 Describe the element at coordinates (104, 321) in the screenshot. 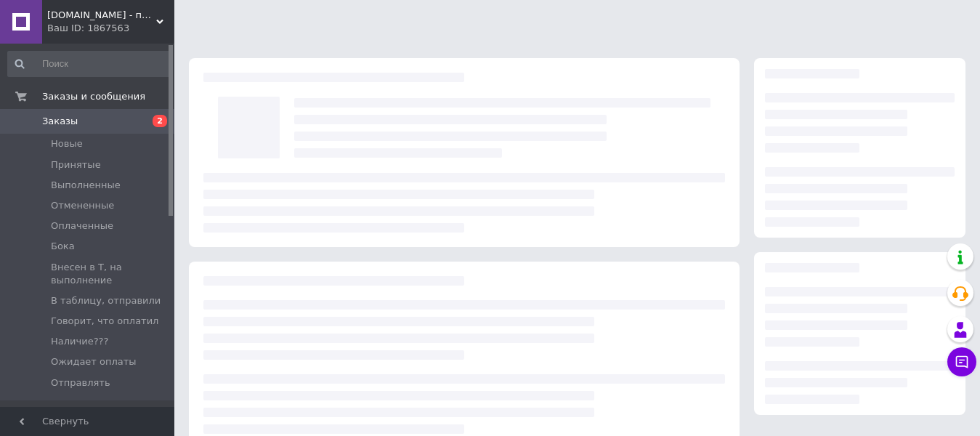

I see `span: Говорит, что оплатил` at that location.